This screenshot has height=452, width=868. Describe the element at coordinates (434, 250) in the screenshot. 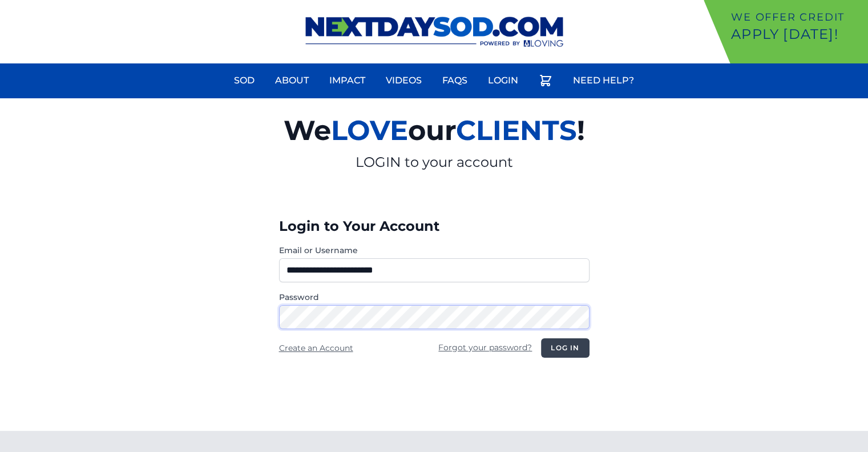

I see `label: Email or Username` at that location.